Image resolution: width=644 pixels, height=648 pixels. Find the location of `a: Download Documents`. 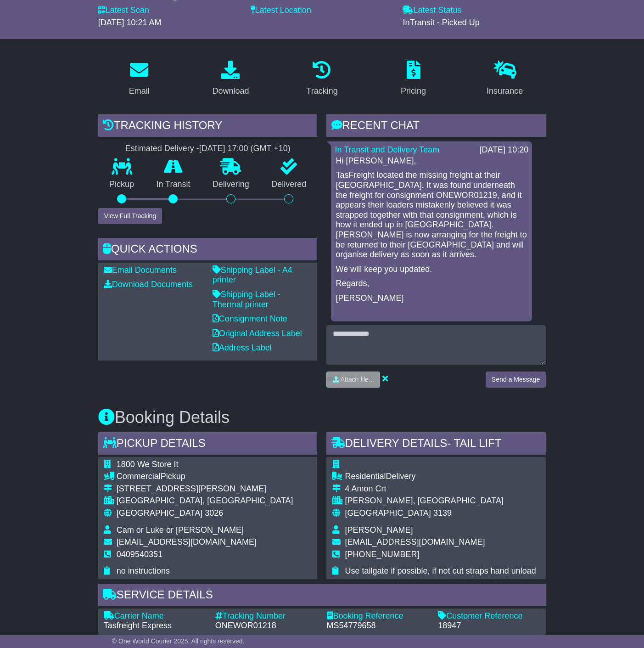

a: Download Documents is located at coordinates (149, 284).